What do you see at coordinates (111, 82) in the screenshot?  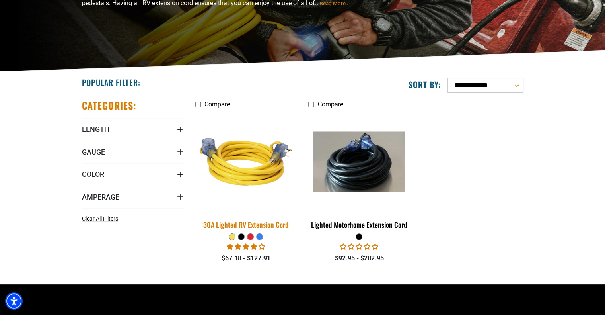 I see `h2: Popular Filter:` at bounding box center [111, 82].